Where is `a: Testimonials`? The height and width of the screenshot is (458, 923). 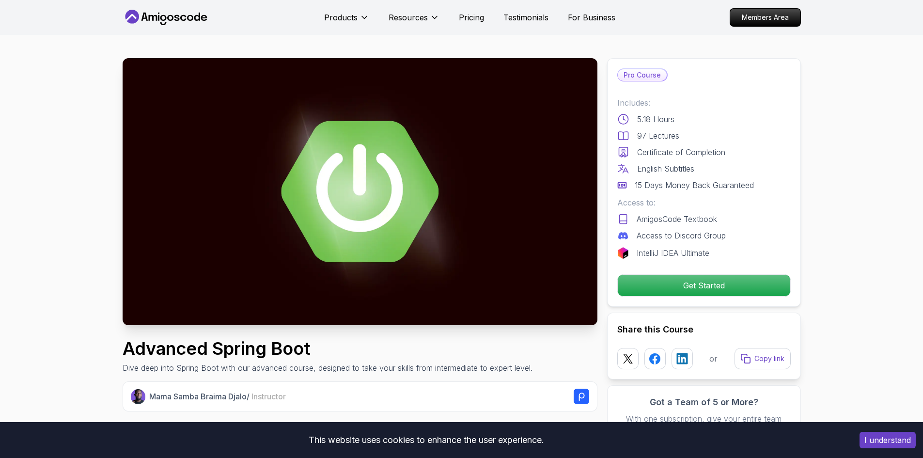 a: Testimonials is located at coordinates (526, 17).